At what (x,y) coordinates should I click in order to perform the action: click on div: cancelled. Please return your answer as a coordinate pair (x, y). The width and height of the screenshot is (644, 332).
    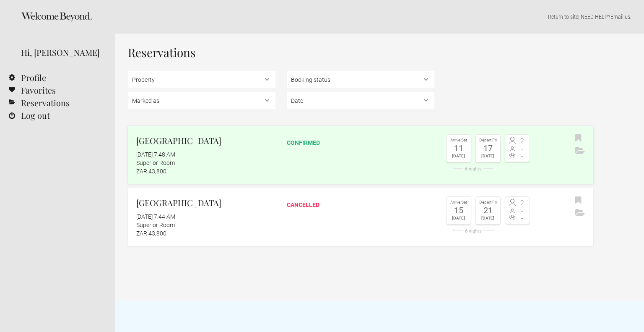
    Looking at the image, I should click on (361, 205).